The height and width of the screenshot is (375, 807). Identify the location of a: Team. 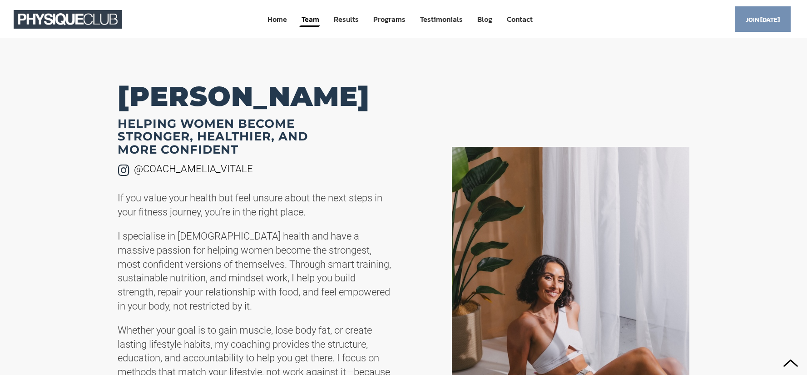
(310, 19).